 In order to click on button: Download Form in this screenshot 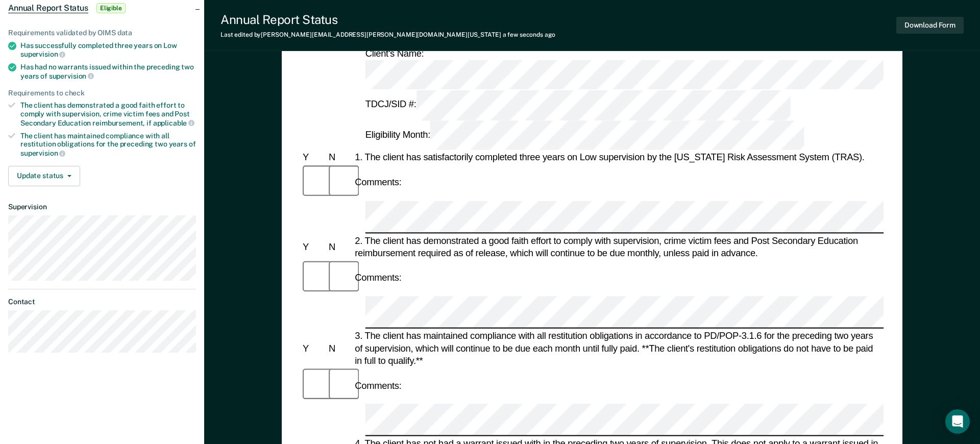, I will do `click(930, 25)`.